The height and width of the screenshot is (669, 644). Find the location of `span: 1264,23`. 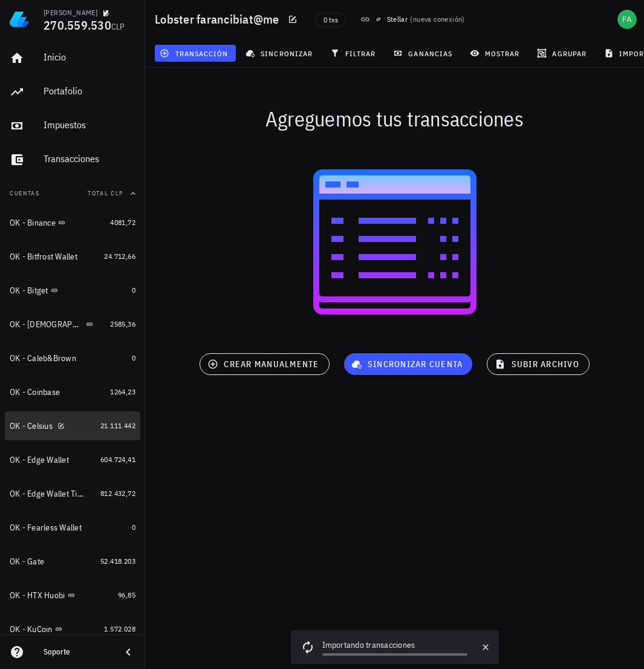

span: 1264,23 is located at coordinates (123, 391).